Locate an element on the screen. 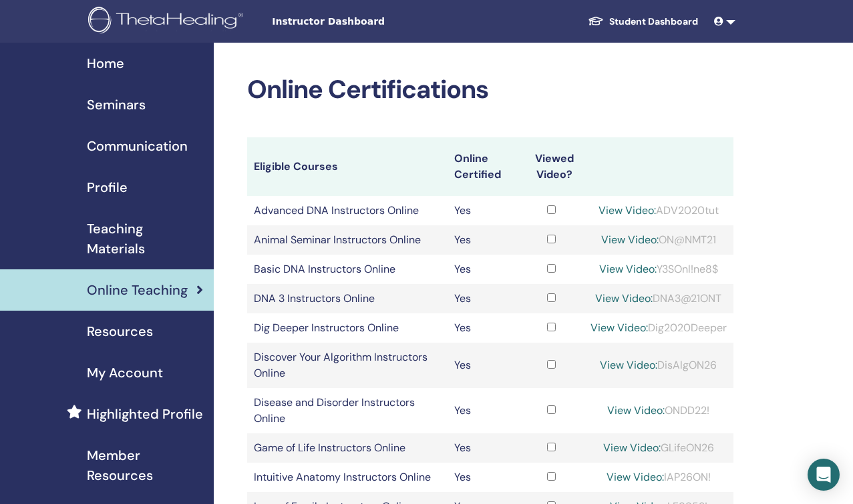  div: ONDD22! is located at coordinates (659, 411).